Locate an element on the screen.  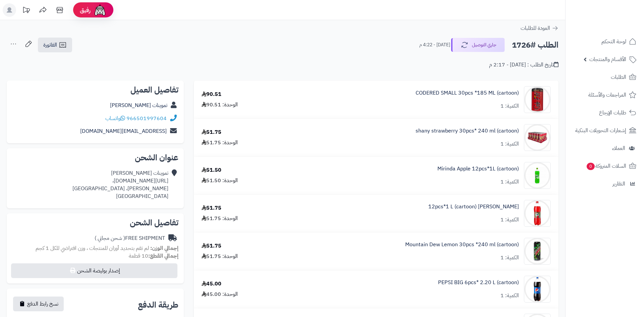
img: 1747542247-c40cb516-d5e3-4db4-836a-13cf9282-90x90.jpg is located at coordinates (537, 137).